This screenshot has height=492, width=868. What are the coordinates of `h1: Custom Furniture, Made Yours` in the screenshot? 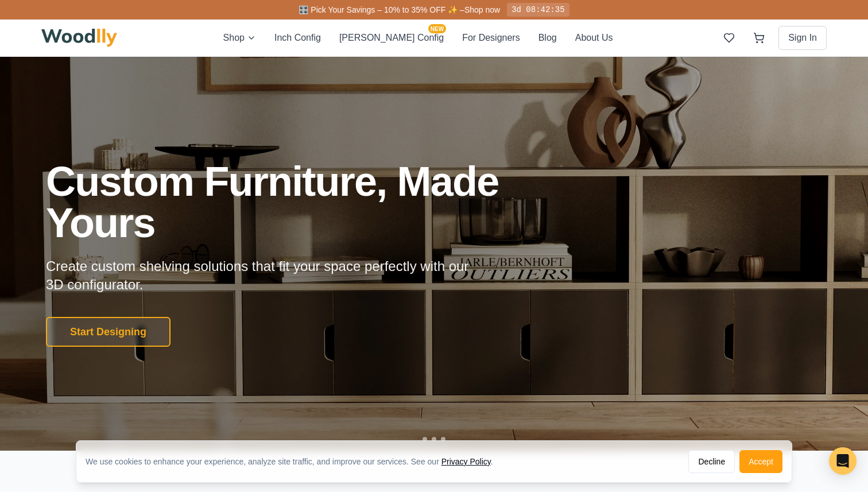 It's located at (303, 202).